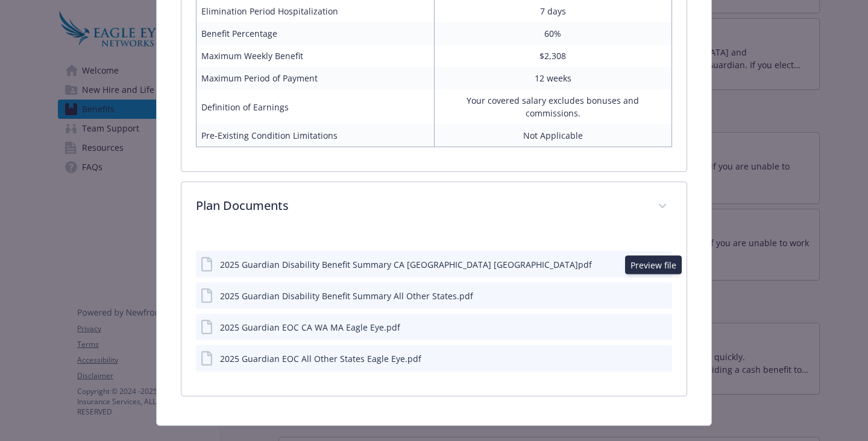  I want to click on td: $2,308, so click(553, 56).